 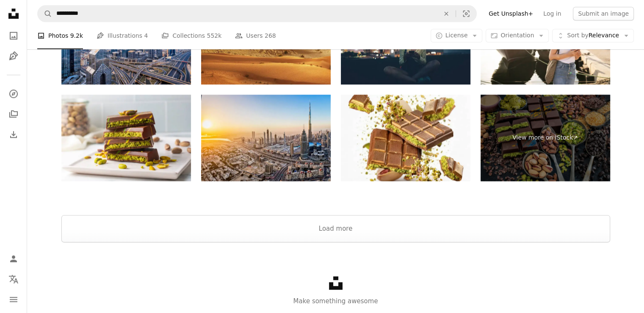 What do you see at coordinates (335, 301) in the screenshot?
I see `p: Make something awesome` at bounding box center [335, 301].